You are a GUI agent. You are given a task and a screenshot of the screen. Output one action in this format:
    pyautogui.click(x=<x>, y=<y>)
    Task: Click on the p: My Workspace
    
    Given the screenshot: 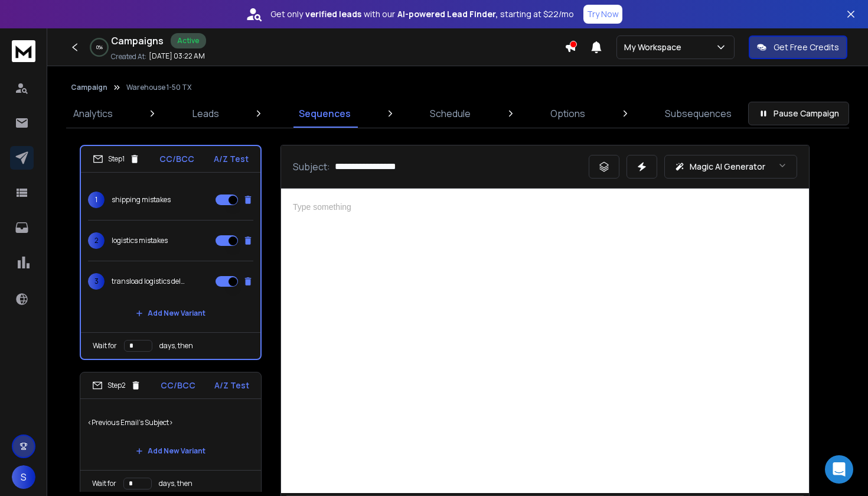 What is the action you would take?
    pyautogui.click(x=655, y=48)
    